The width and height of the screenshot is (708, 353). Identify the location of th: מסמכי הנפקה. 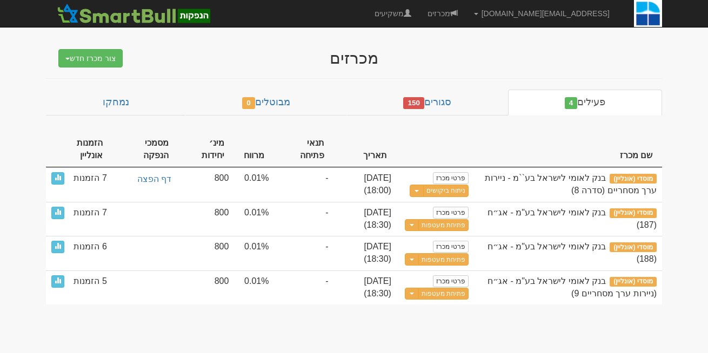
(145, 150).